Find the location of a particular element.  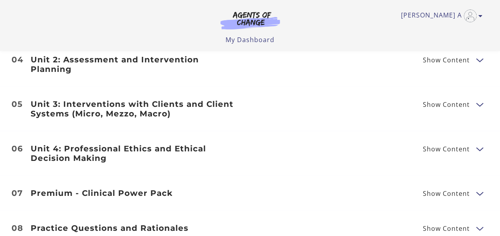

h3: Premium - Clinical Power Pack is located at coordinates (136, 193).